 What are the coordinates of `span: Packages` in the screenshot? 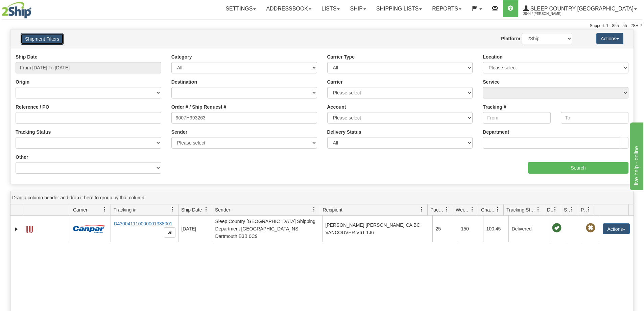 It's located at (438, 210).